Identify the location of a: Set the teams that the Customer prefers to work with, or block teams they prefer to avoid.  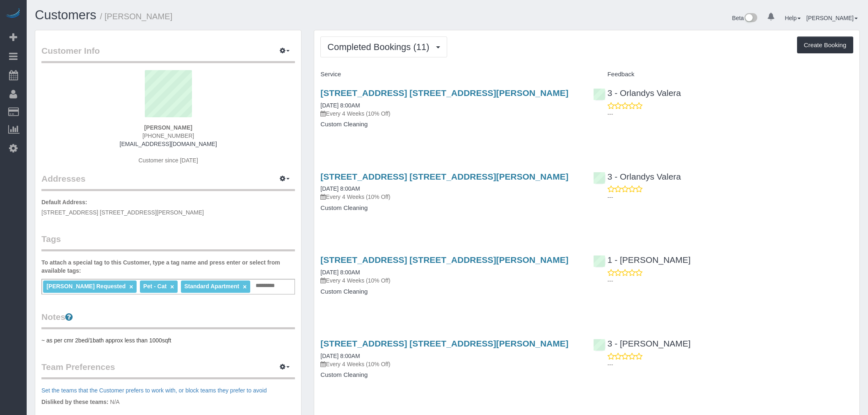
(153, 391).